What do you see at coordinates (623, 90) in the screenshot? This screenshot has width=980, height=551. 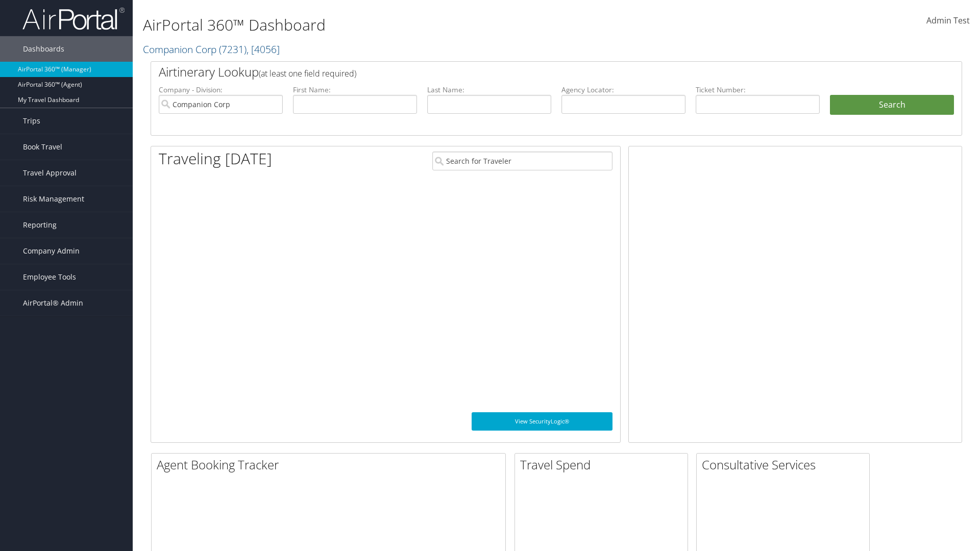 I see `label: Agency Locator:` at bounding box center [623, 90].